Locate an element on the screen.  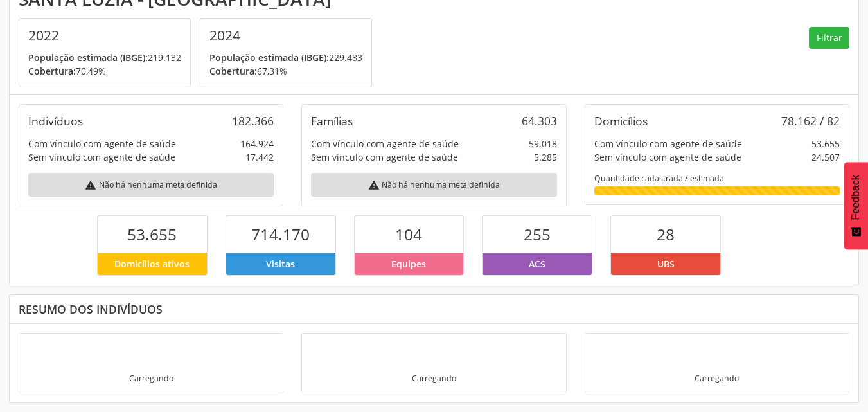
div: 164.924 is located at coordinates (257, 143).